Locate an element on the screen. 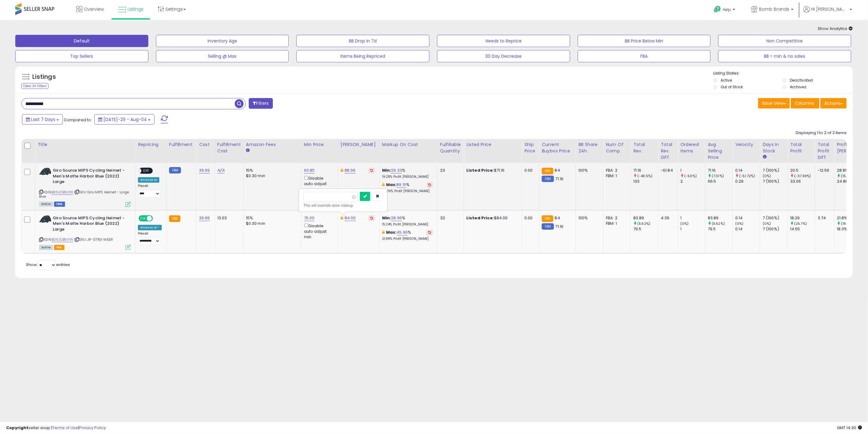 The height and width of the screenshot is (434, 868). span: | SKU: Giro MIPS Helmet - Large Blue is located at coordinates (84, 194).